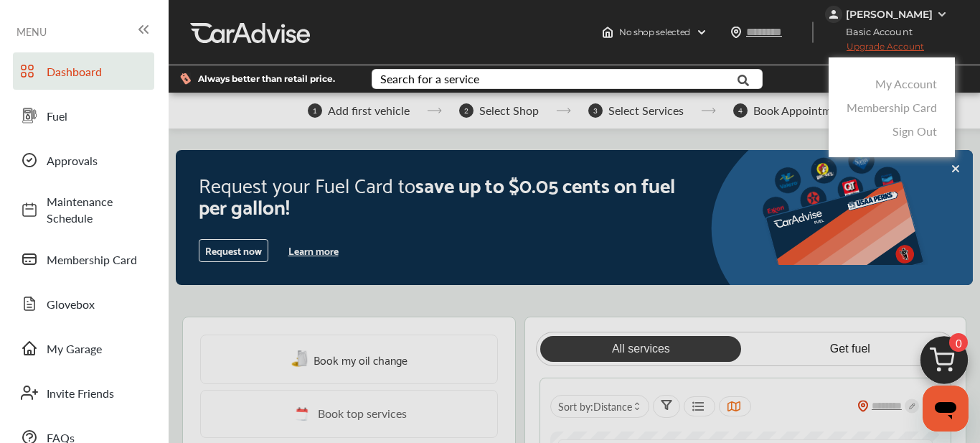  What do you see at coordinates (84, 348) in the screenshot?
I see `a: My Garage` at bounding box center [84, 348].